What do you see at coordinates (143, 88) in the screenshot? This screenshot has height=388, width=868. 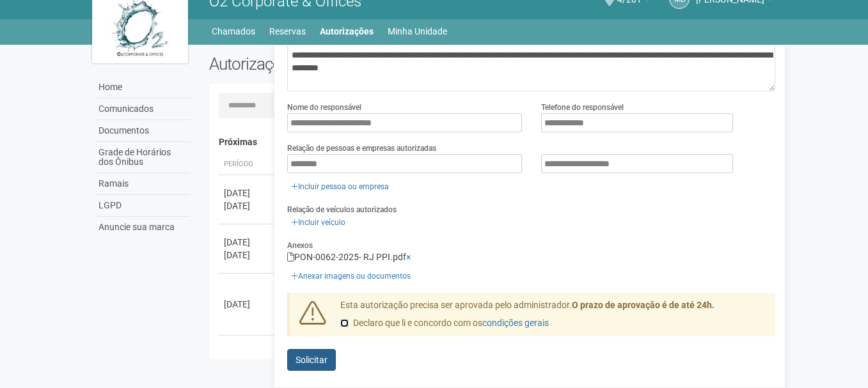 I see `a: Home` at bounding box center [143, 88].